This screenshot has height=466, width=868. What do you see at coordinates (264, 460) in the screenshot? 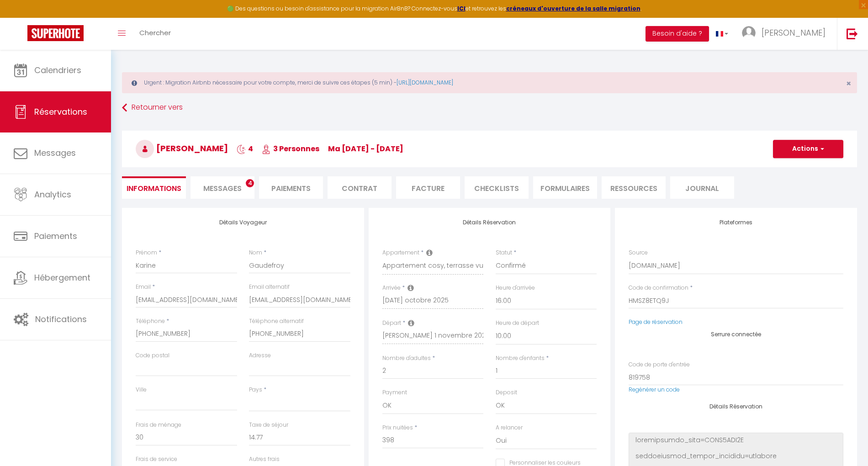
I see `label: Autres frais` at bounding box center [264, 460].